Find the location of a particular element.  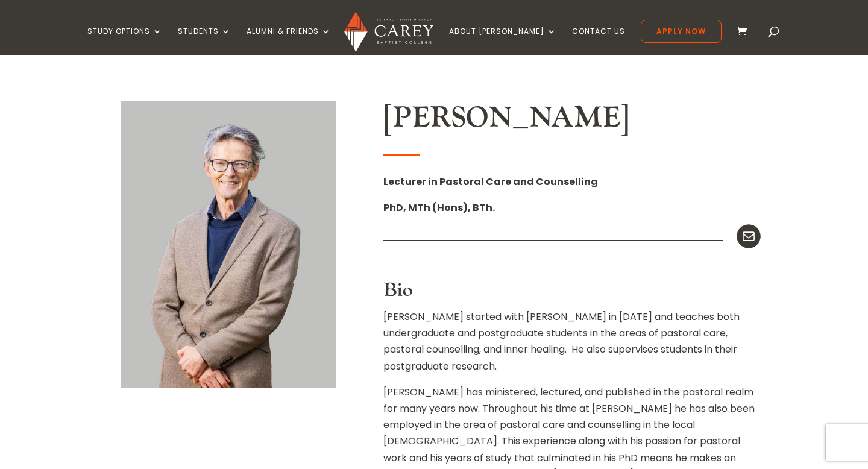

a: Alumni & Friends is located at coordinates (289, 41).